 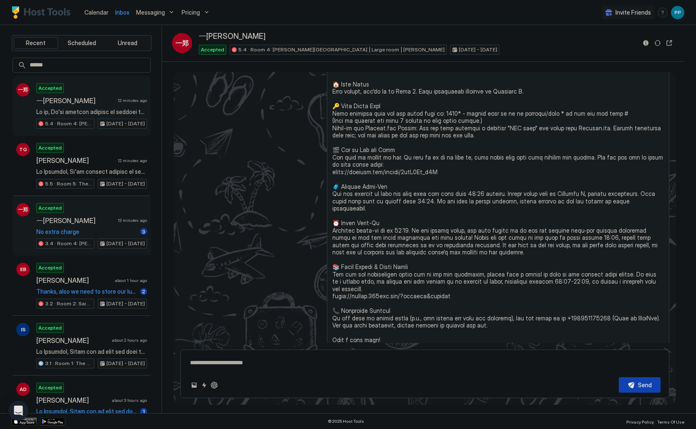 I want to click on input: Input Field, so click(x=88, y=65).